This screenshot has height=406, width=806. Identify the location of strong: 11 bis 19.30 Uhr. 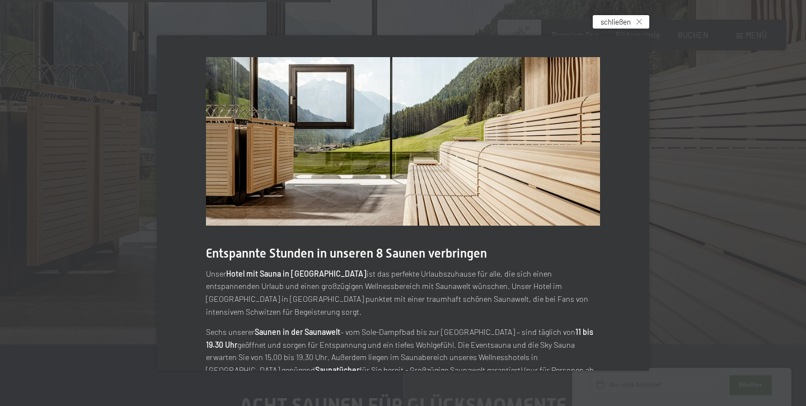
(400, 338).